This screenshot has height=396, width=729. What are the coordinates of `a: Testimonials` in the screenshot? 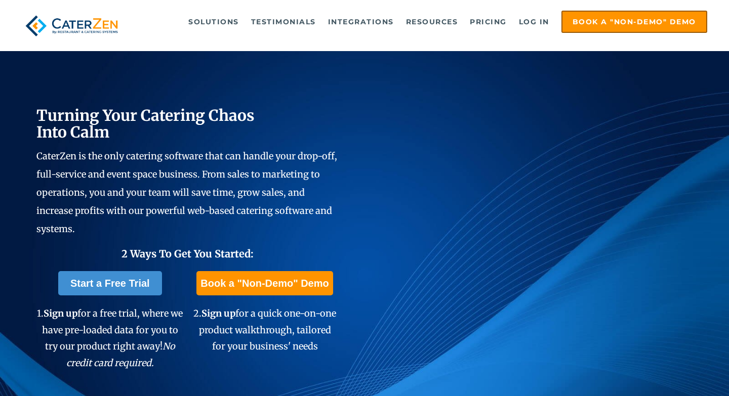 It's located at (283, 22).